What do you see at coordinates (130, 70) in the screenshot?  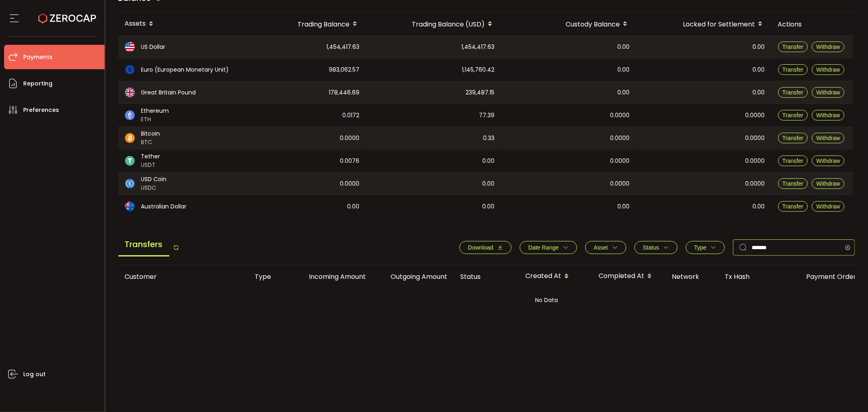 I see `img: eur_portfolio.svg` at bounding box center [130, 70].